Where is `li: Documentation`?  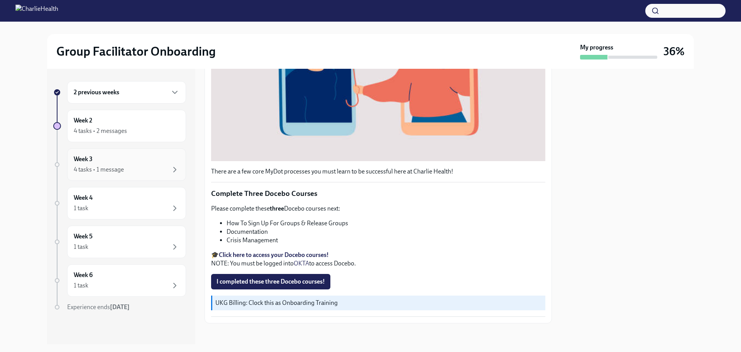 li: Documentation is located at coordinates (386, 232).